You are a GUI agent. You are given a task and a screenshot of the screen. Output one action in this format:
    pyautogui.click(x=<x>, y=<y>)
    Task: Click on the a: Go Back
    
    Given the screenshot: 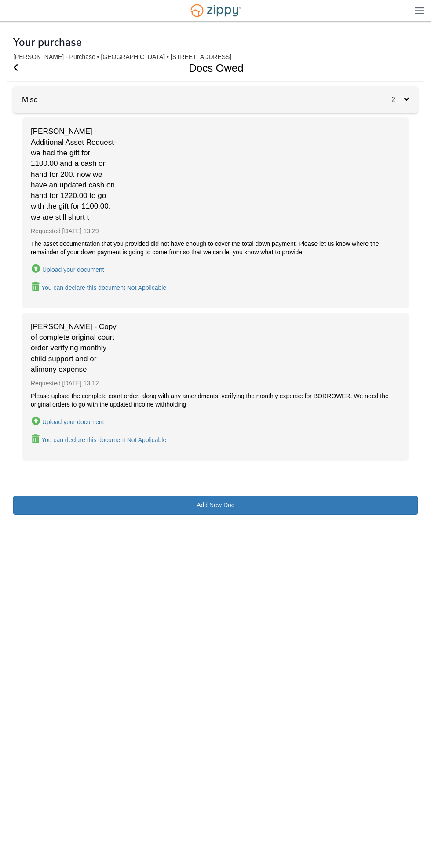 What is the action you would take?
    pyautogui.click(x=15, y=68)
    